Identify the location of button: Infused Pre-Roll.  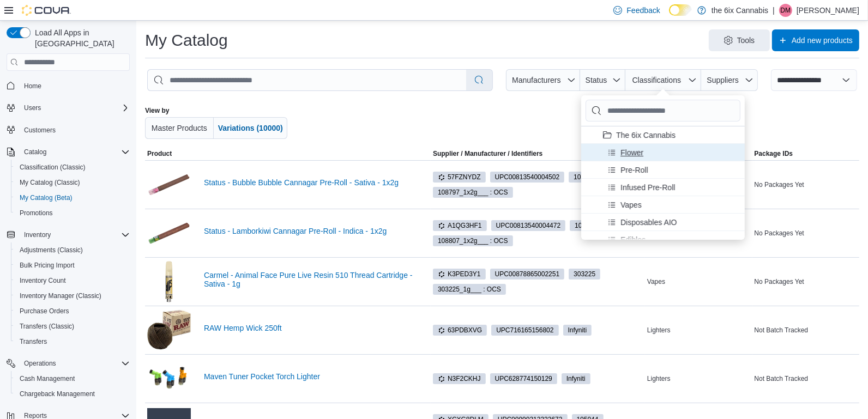
(642, 187).